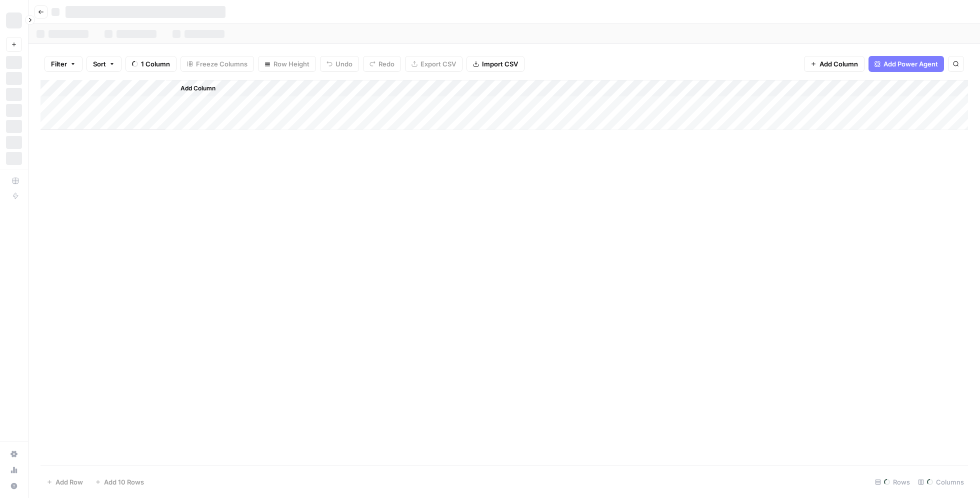  I want to click on span: 1 Column, so click(156, 64).